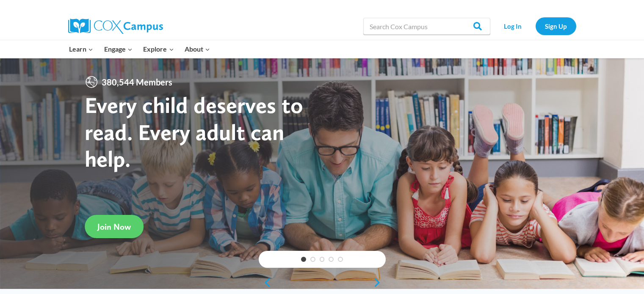 The image size is (644, 294). What do you see at coordinates (81, 49) in the screenshot?
I see `span: Learn` at bounding box center [81, 49].